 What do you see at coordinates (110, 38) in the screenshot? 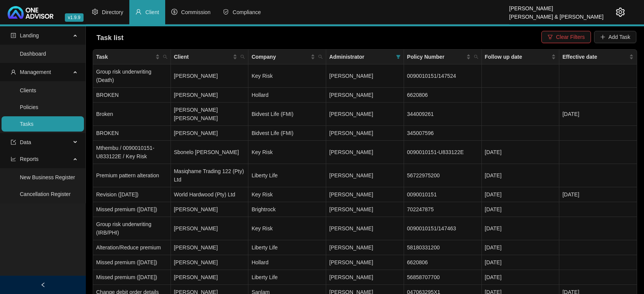
I see `span: Task list` at bounding box center [110, 38].